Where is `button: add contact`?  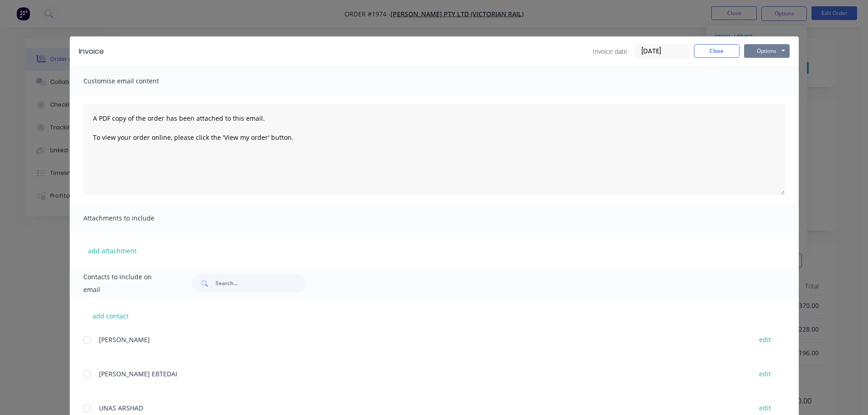 button: add contact is located at coordinates (110, 316).